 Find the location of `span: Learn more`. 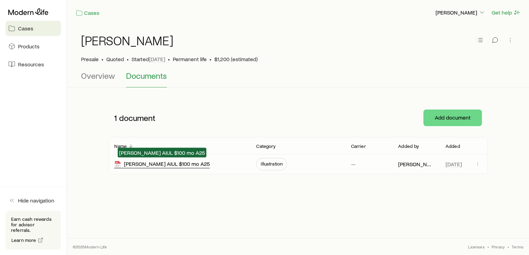

span: Learn more is located at coordinates (24, 241).